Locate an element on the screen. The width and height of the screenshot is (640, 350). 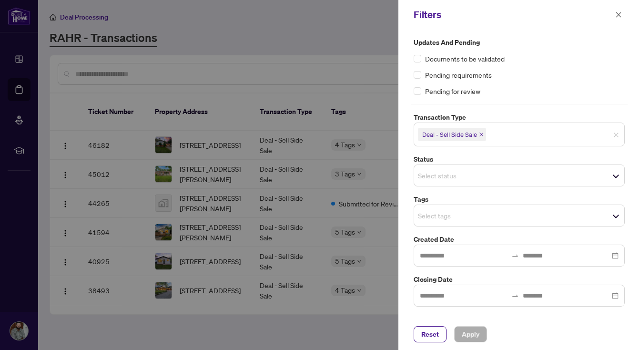
div: Filters is located at coordinates (513, 15).